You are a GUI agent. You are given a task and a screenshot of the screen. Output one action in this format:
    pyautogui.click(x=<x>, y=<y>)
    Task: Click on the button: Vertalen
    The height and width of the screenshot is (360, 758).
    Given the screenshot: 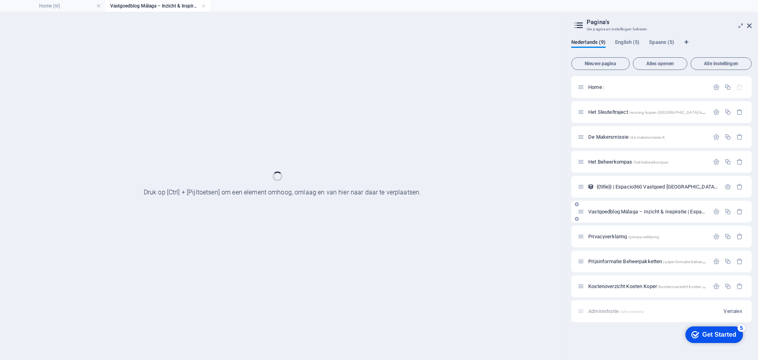 What is the action you would take?
    pyautogui.click(x=733, y=311)
    